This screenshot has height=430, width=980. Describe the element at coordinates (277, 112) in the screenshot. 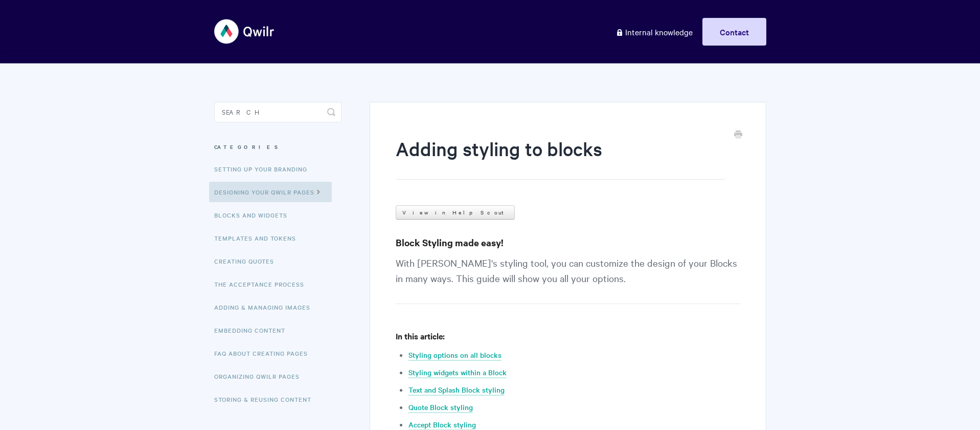

I see `input: Search` at that location.